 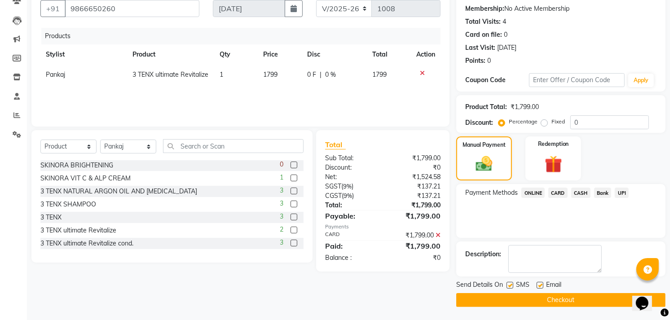 What do you see at coordinates (55, 75) in the screenshot?
I see `span: Pankaj` at bounding box center [55, 75].